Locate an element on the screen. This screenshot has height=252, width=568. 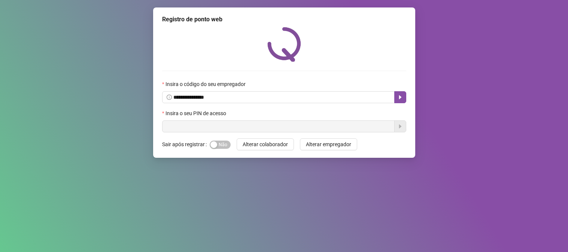
button: Alterar colaborador is located at coordinates (265, 145).